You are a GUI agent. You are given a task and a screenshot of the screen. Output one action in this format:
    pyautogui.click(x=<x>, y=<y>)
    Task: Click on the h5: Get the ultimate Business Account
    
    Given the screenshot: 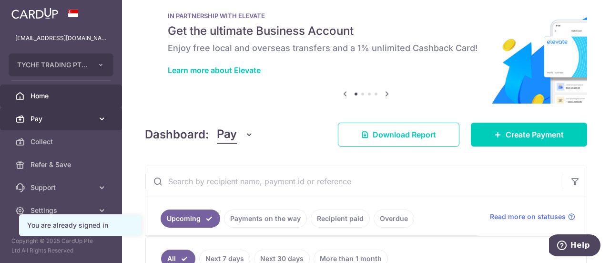 What is the action you would take?
    pyautogui.click(x=366, y=31)
    